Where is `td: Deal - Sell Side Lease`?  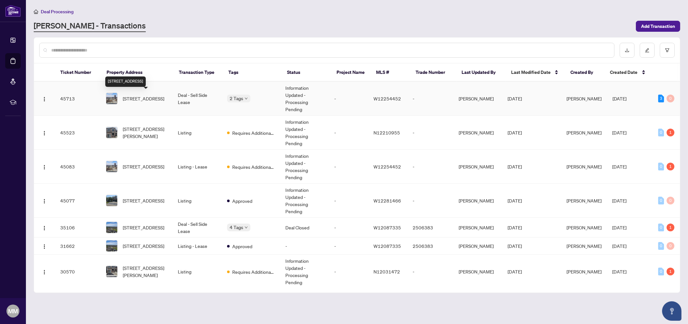
td: Deal - Sell Side Lease is located at coordinates (197, 98).